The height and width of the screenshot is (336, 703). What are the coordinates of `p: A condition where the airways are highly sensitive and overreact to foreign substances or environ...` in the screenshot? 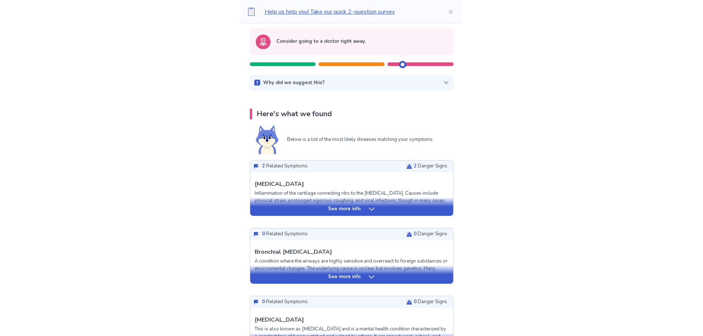 It's located at (352, 272).